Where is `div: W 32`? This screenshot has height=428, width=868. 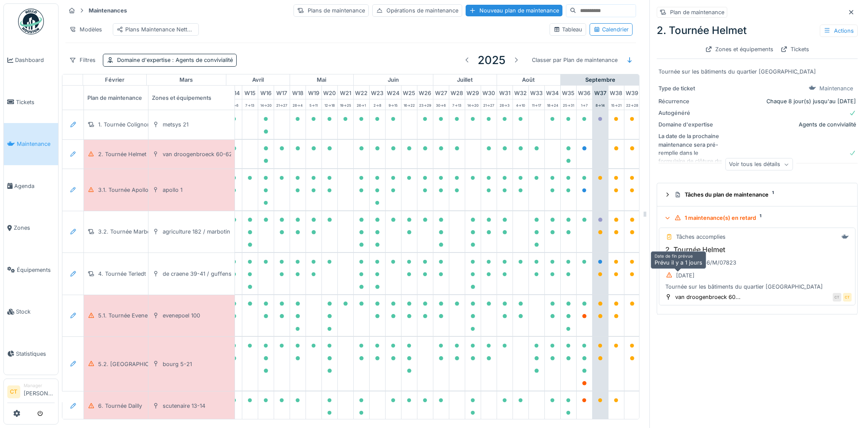
div: W 32 is located at coordinates (521, 92).